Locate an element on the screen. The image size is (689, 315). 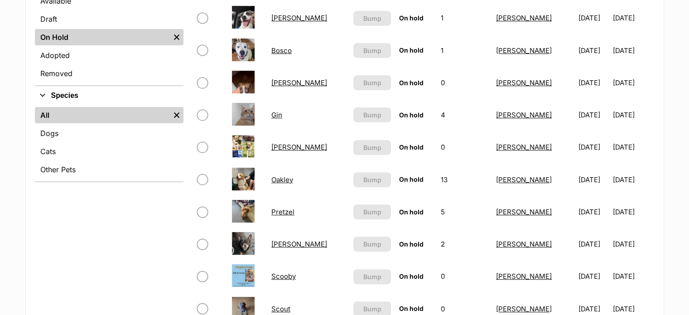
a: Oakley is located at coordinates (282, 179).